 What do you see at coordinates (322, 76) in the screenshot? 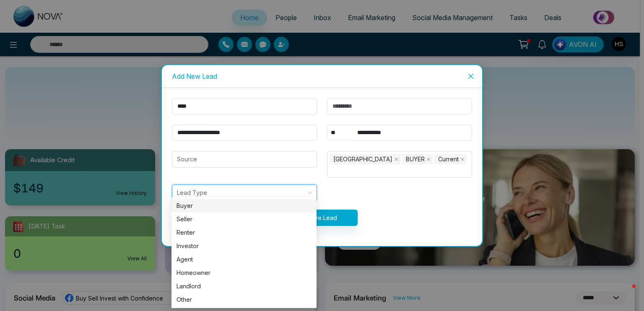
I see `div: Add New Lead` at bounding box center [322, 76].